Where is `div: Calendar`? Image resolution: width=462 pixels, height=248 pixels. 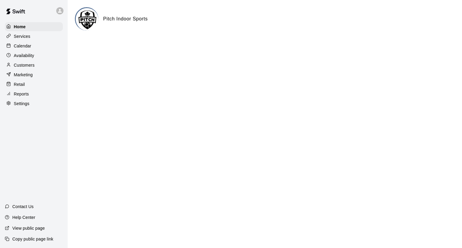
div: Calendar is located at coordinates (34, 46).